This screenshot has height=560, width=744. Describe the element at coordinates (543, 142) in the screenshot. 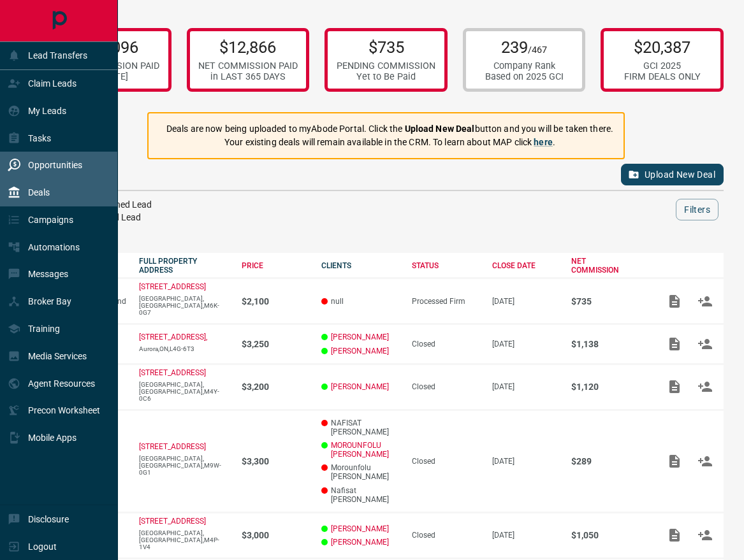

I see `a: here` at that location.